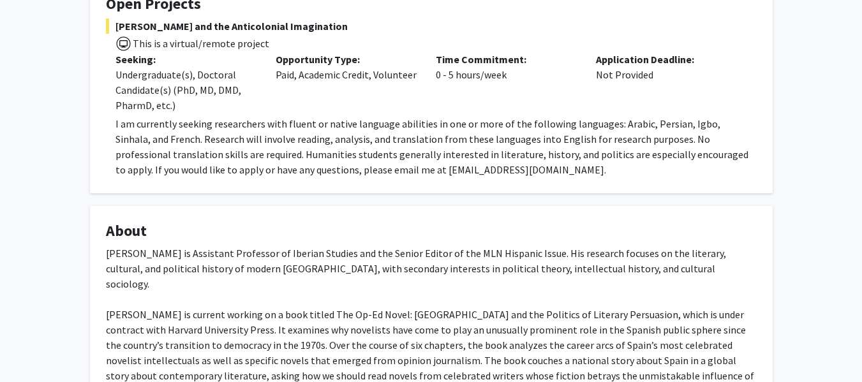  I want to click on p: I am currently seeking researchers with fluent or native language abilities in one or more of the..., so click(436, 147).